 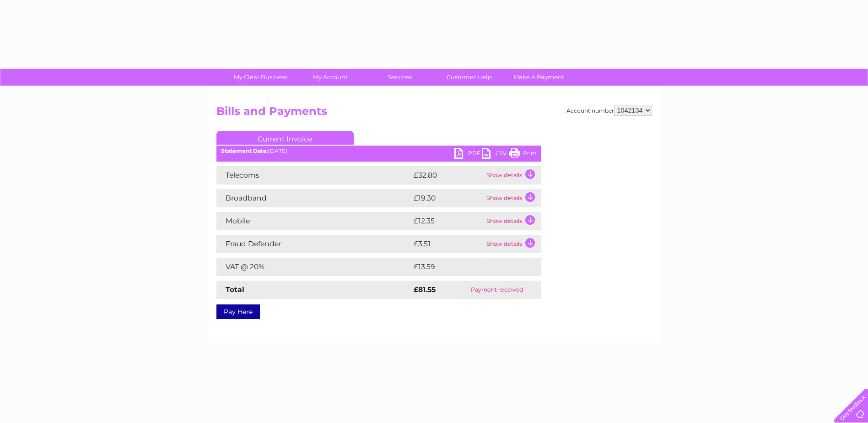 I want to click on td: VAT @ 20%, so click(x=314, y=267).